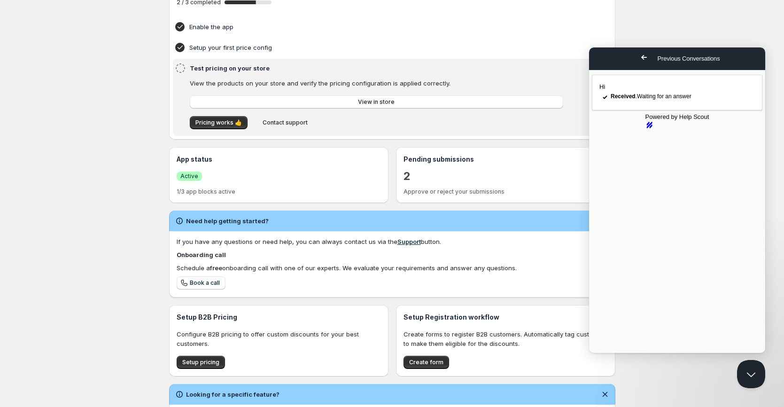 The height and width of the screenshot is (407, 784). Describe the element at coordinates (506, 192) in the screenshot. I see `p: Approve or reject your submissions` at that location.